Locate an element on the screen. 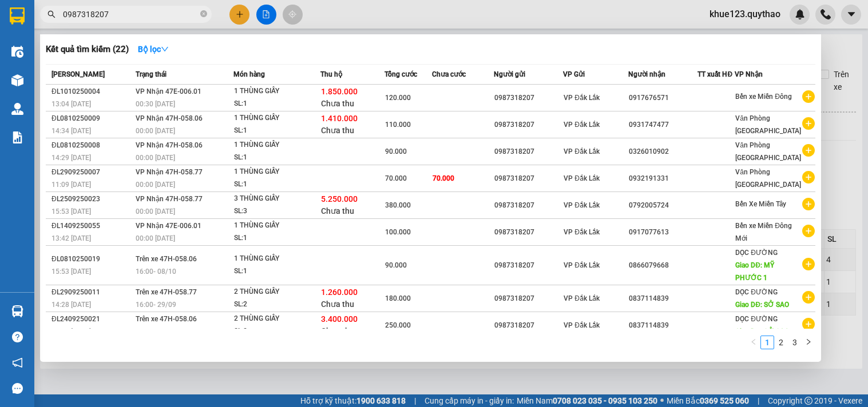 This screenshot has height=407, width=868. span: right is located at coordinates (808, 341).